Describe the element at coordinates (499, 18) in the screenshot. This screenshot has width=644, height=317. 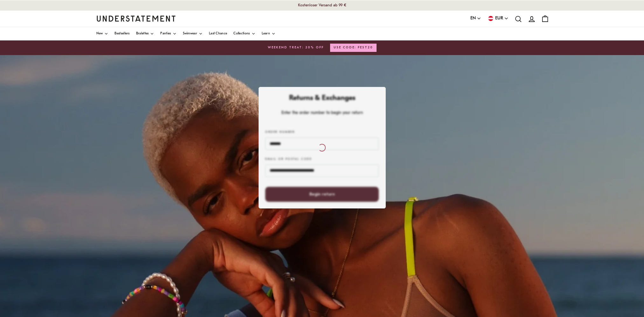
I see `span: EUR` at that location.